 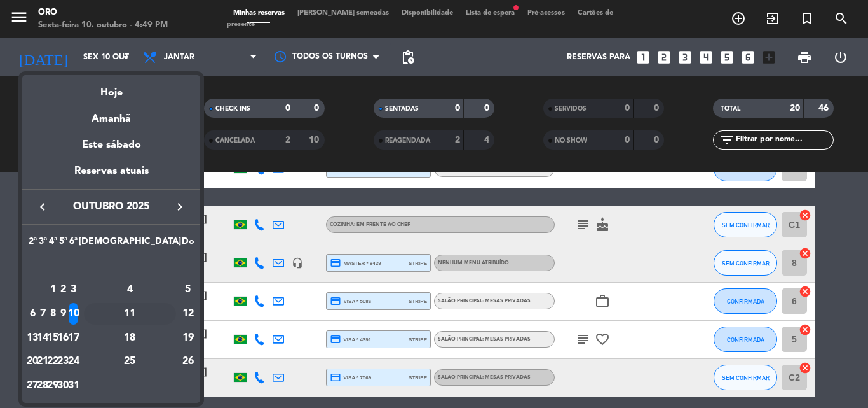 What do you see at coordinates (32, 386) in the screenshot?
I see `td: 27 de outubro de 2025` at bounding box center [32, 386].